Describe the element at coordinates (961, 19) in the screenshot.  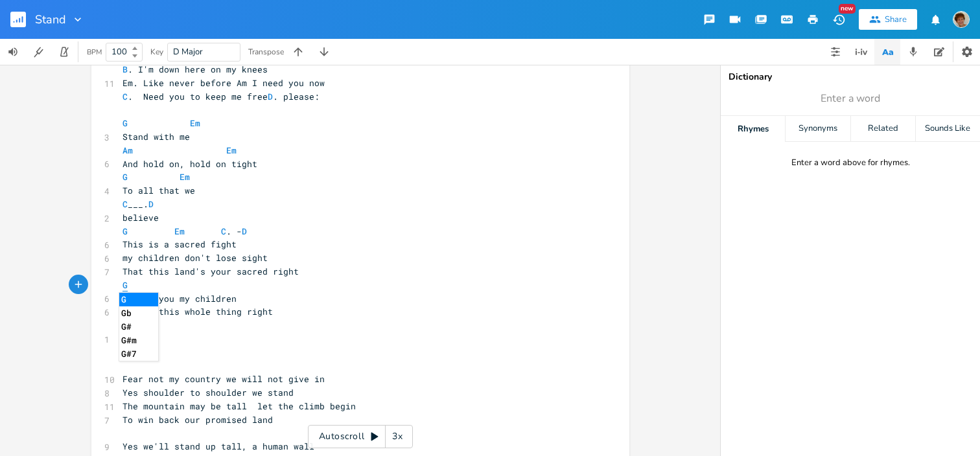
I see `img: scohenmusic` at that location.